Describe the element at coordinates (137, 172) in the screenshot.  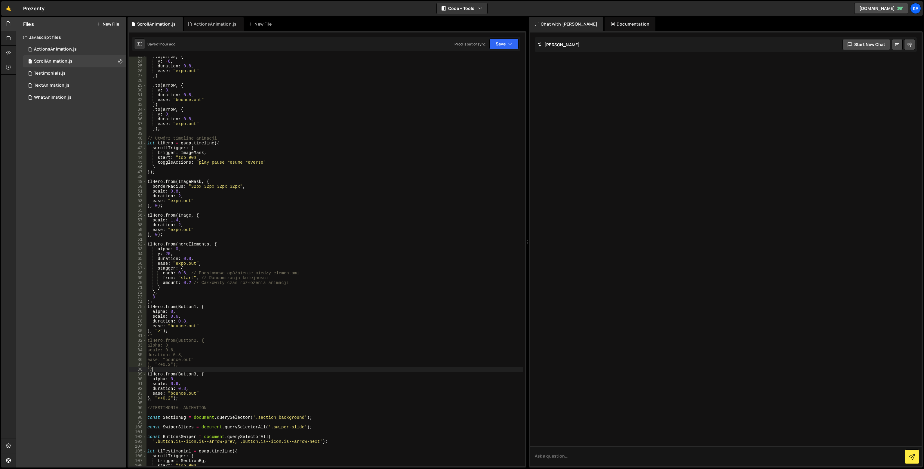
I see `div: 47` at that location.